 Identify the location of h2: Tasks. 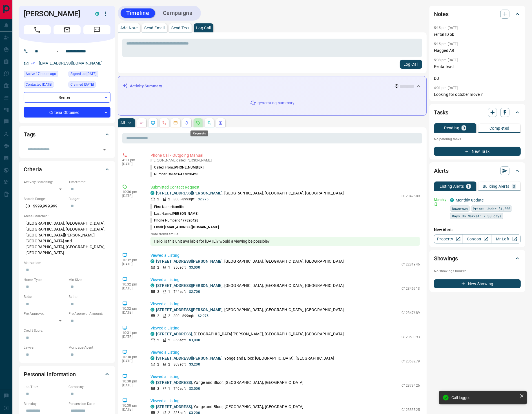
(441, 113).